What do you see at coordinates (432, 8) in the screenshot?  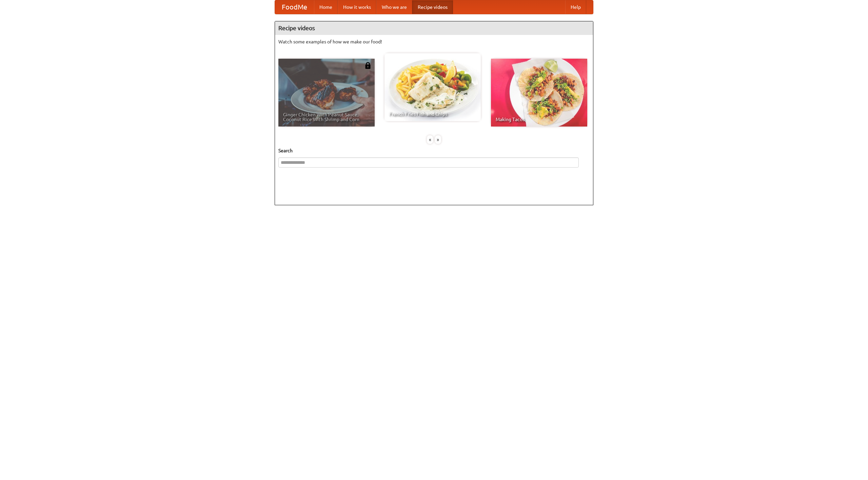 I see `a: Recipe videos` at bounding box center [432, 8].